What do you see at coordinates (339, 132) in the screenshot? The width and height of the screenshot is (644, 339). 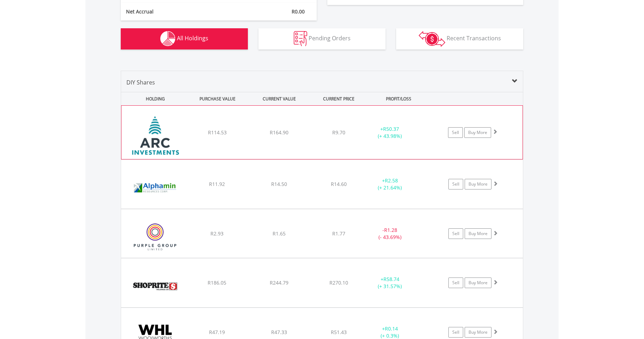 I see `span: R9.70` at bounding box center [339, 132].